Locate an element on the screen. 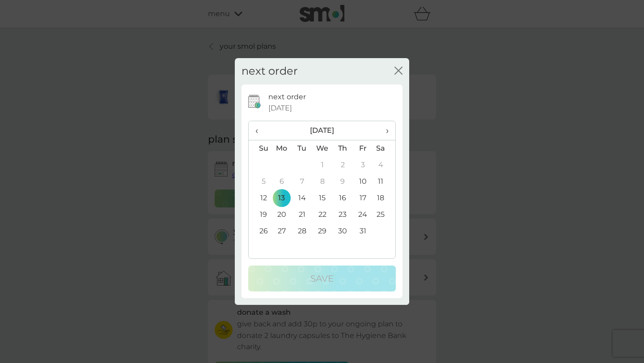 This screenshot has height=363, width=644. td: 27 is located at coordinates (282, 231).